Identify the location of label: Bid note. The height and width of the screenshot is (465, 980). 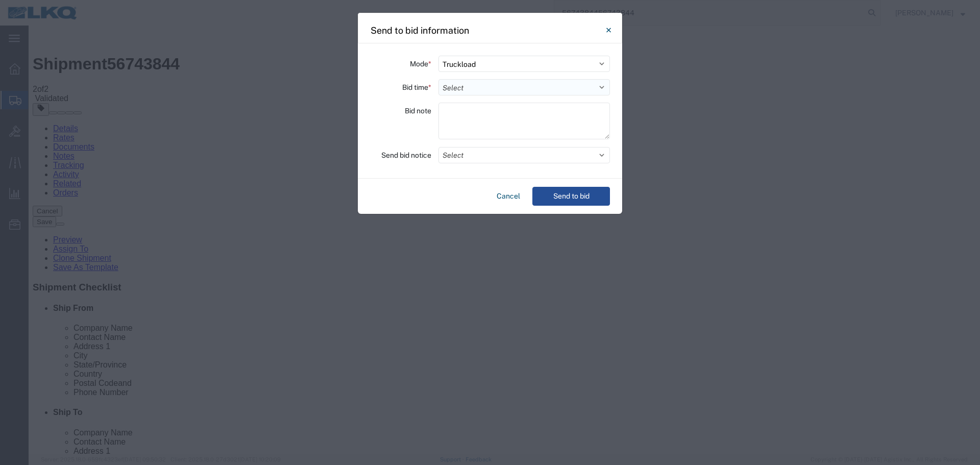
(418, 111).